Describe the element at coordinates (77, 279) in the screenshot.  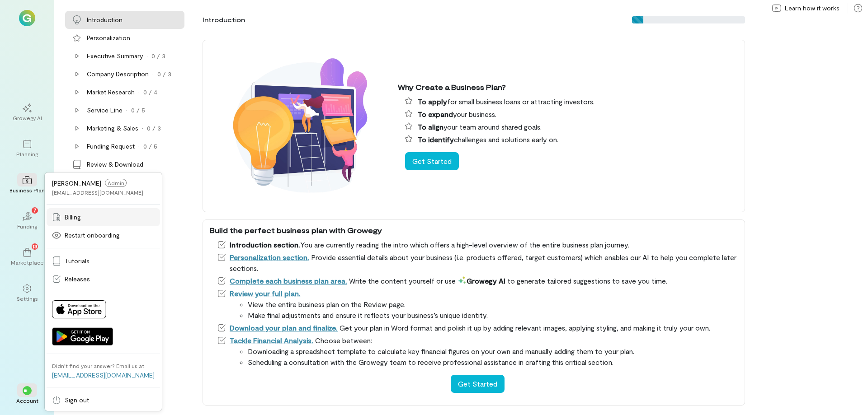
I see `span: Releases` at that location.